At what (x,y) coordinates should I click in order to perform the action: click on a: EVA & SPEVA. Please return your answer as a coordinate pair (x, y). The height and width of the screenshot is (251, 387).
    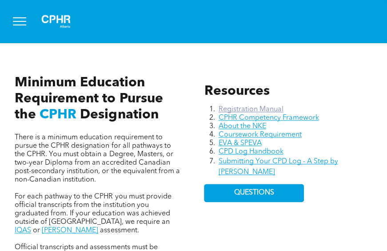
    Looking at the image, I should click on (240, 143).